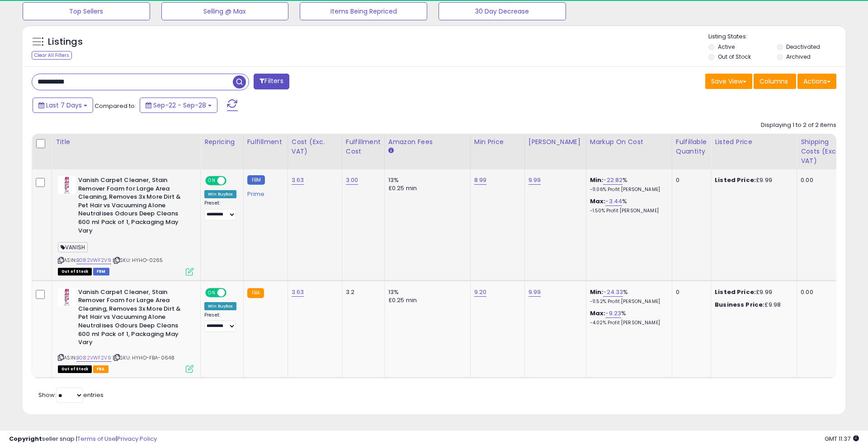  Describe the element at coordinates (729, 81) in the screenshot. I see `button: Save View` at that location.